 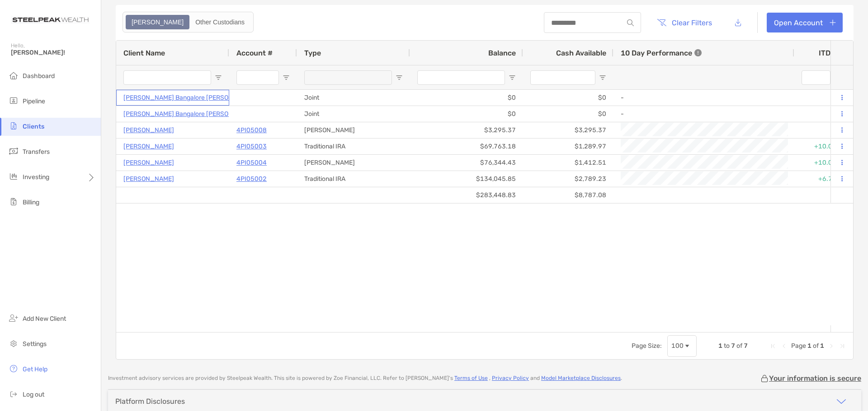 What do you see at coordinates (144, 53) in the screenshot?
I see `span: Client Name` at bounding box center [144, 53].